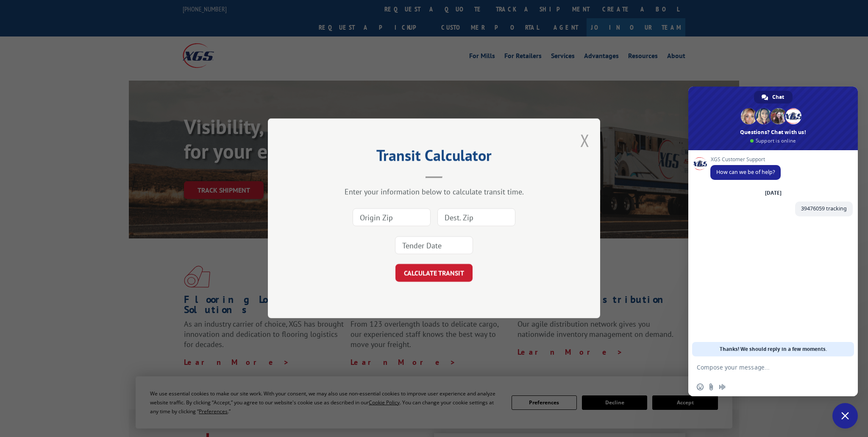 This screenshot has height=437, width=868. Describe the element at coordinates (585, 140) in the screenshot. I see `button: Close modal` at that location.